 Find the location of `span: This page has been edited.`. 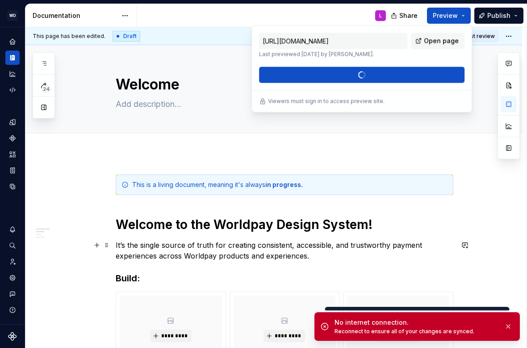

span: This page has been edited. is located at coordinates (69, 36).